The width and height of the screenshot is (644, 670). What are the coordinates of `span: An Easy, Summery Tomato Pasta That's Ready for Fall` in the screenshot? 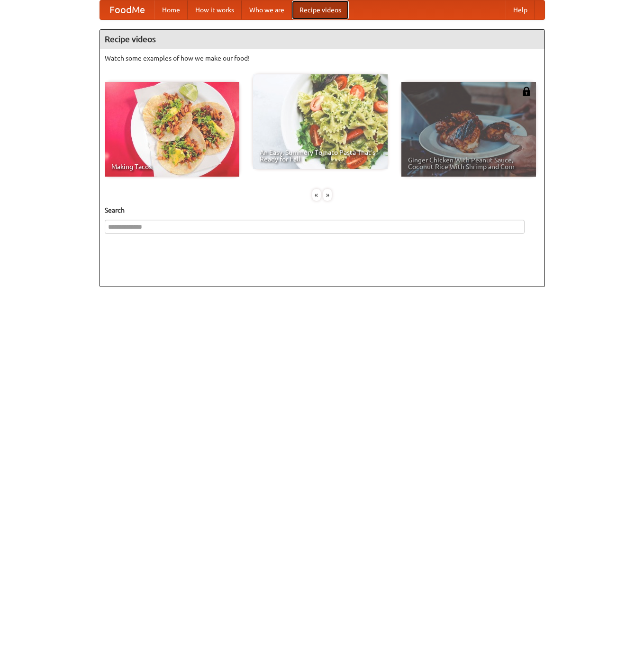 It's located at (321, 156).